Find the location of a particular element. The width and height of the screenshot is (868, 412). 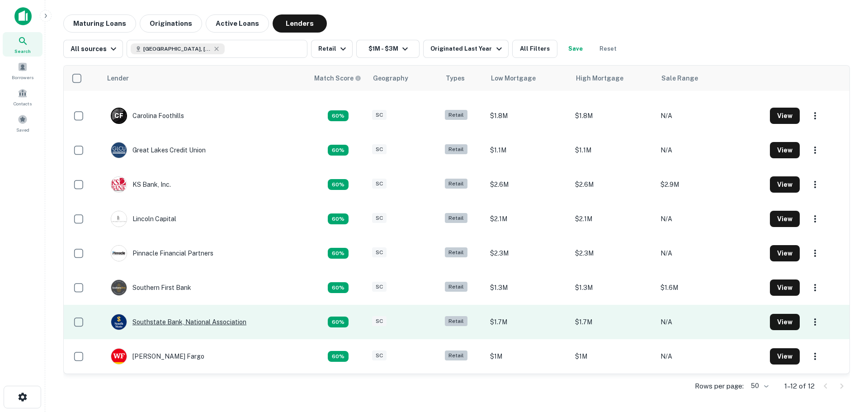

h6: Match Score is located at coordinates (337, 78).